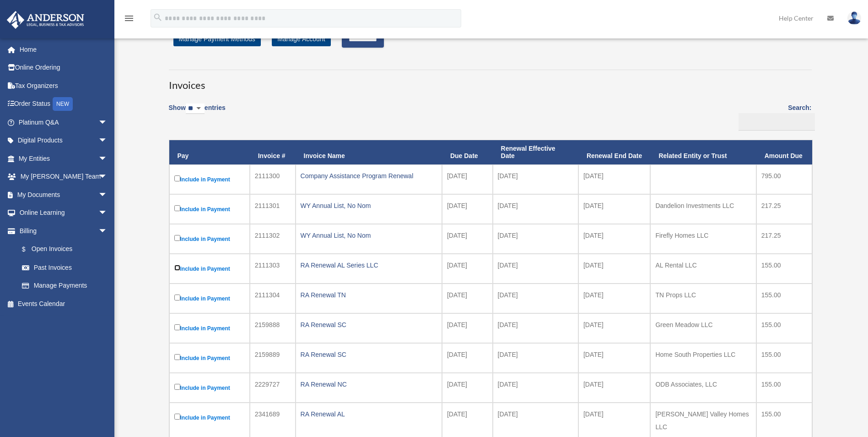 The height and width of the screenshot is (437, 868). Describe the element at coordinates (64, 49) in the screenshot. I see `a: Home` at that location.